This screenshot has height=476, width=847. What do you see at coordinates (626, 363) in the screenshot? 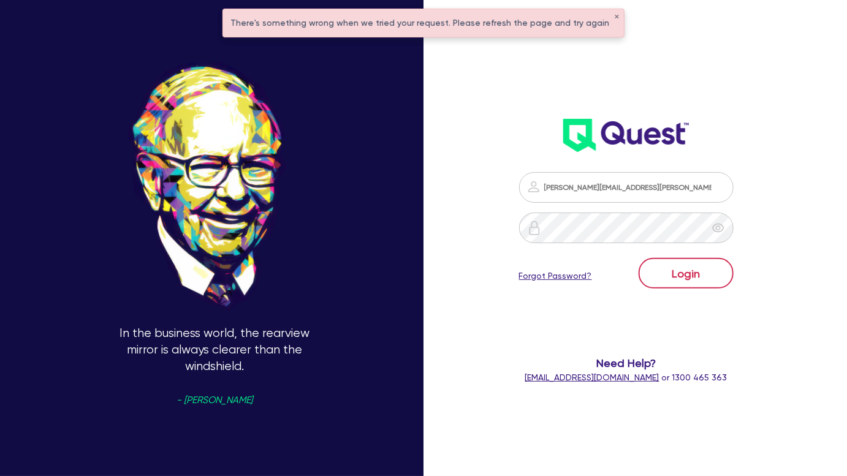
I see `span: Need Help?` at bounding box center [626, 363].